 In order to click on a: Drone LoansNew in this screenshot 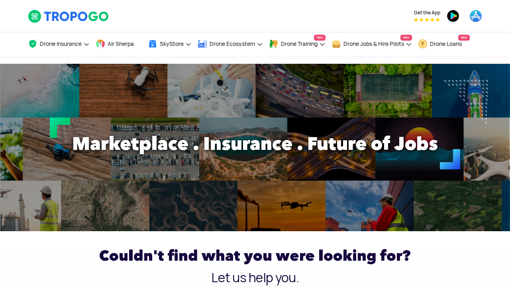, I will do `click(444, 44)`.